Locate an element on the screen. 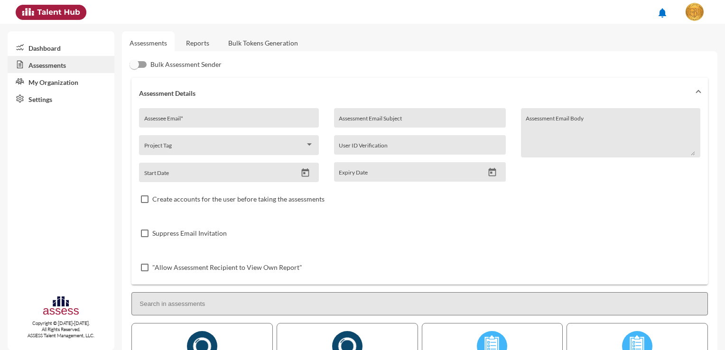 Image resolution: width=725 pixels, height=350 pixels. a: Settings is located at coordinates (61, 99).